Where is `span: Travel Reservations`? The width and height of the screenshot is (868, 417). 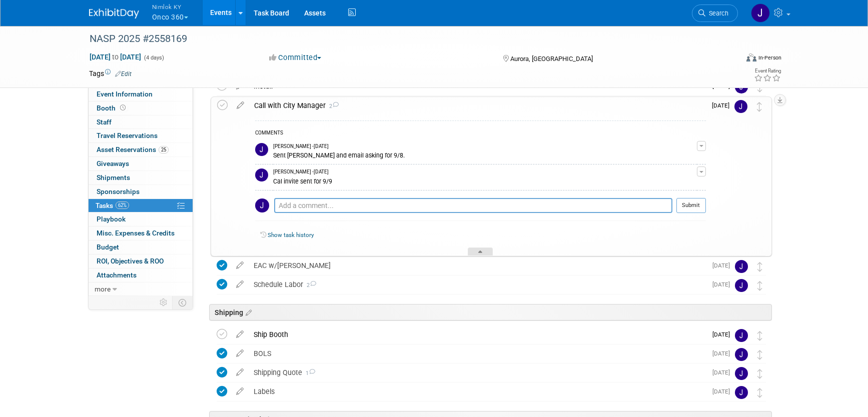
span: Travel Reservations is located at coordinates (127, 136).